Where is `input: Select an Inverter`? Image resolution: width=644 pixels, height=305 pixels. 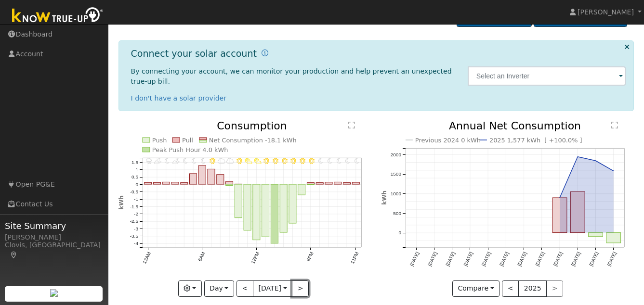 input: Select an Inverter is located at coordinates (547, 76).